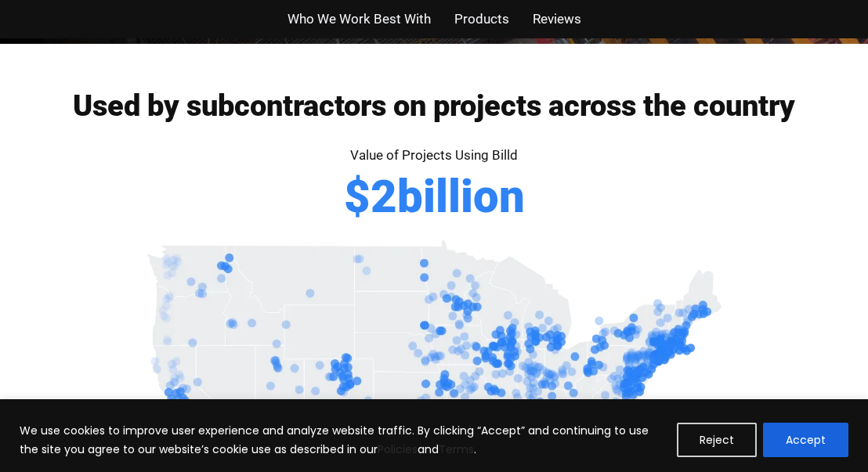  What do you see at coordinates (557, 19) in the screenshot?
I see `span: Reviews` at bounding box center [557, 19].